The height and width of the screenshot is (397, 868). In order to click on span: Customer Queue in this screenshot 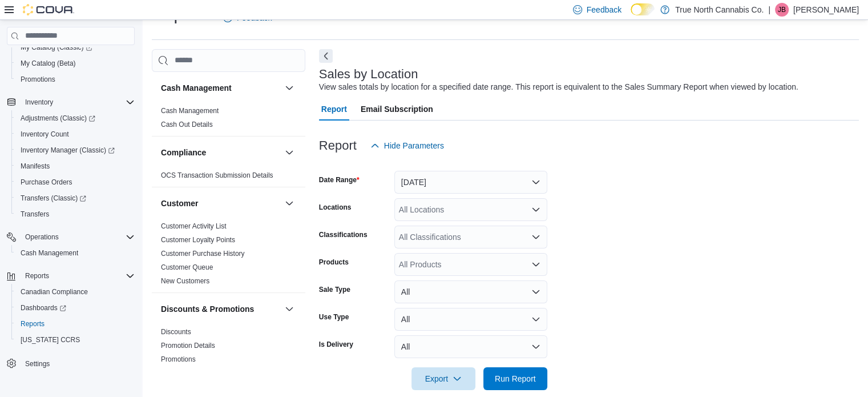, I will do `click(186, 267)`.